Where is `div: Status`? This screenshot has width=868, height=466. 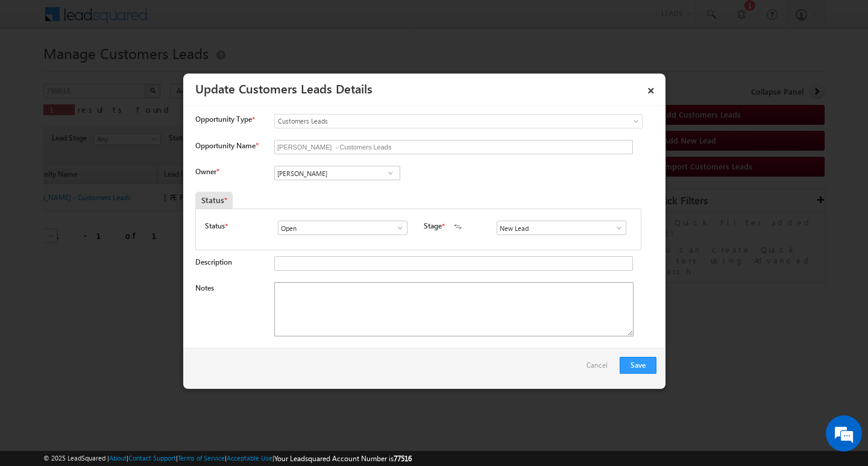 div: Status is located at coordinates (214, 200).